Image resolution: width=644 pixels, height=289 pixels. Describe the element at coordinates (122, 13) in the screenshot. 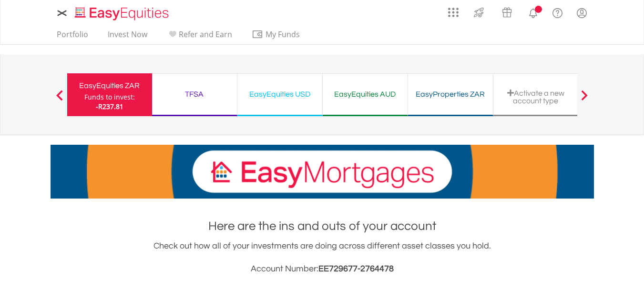

I see `img: EasyEquities_Logo.png` at that location.